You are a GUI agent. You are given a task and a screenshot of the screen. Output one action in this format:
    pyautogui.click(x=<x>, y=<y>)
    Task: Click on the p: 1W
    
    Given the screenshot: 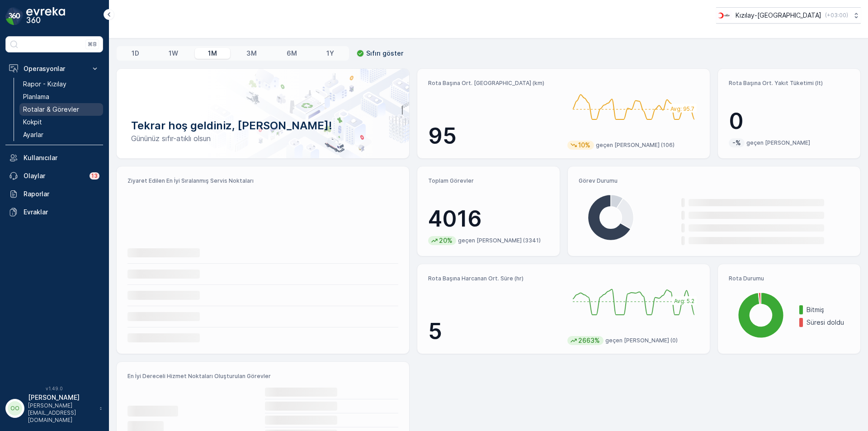 What is the action you would take?
    pyautogui.click(x=173, y=54)
    